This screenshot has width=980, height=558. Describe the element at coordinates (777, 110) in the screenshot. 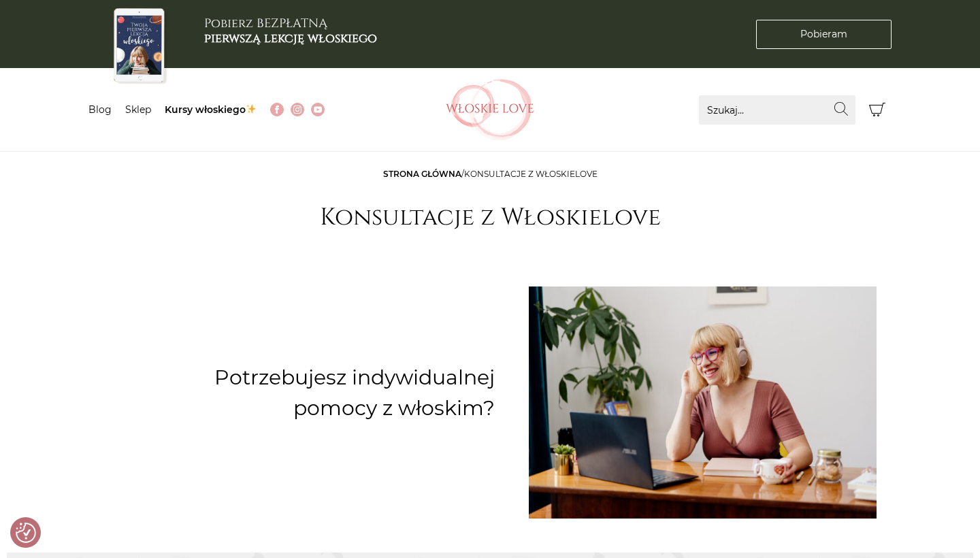

I see `input: Szukaj...` at that location.